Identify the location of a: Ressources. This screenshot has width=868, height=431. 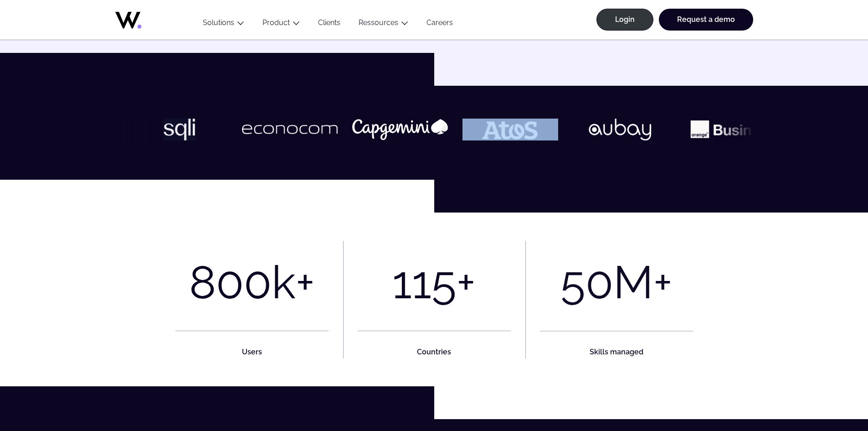
(378, 22).